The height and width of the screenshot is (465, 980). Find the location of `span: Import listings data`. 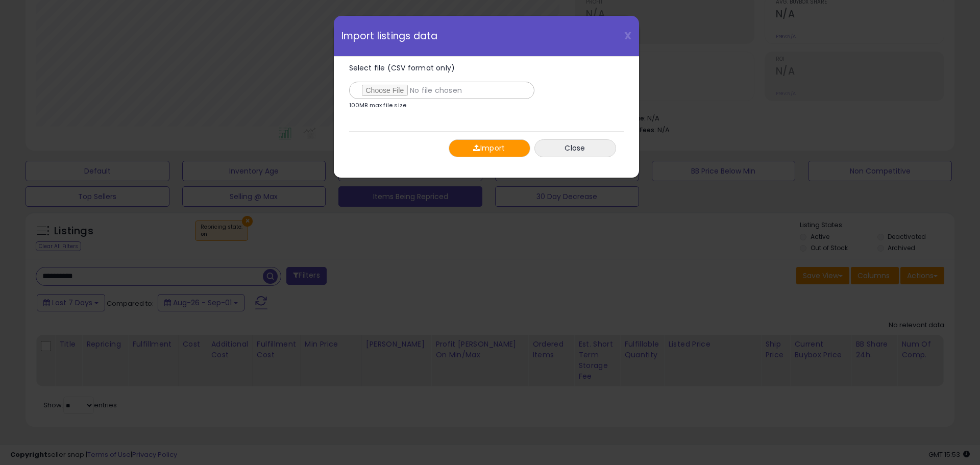

span: Import listings data is located at coordinates (389, 36).